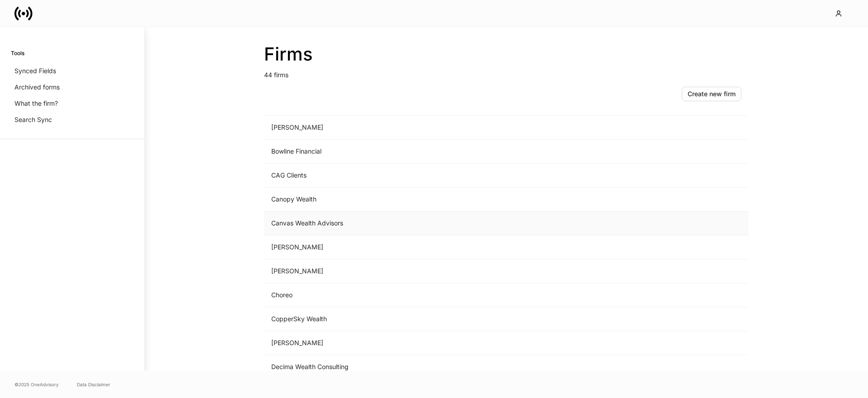 The width and height of the screenshot is (868, 398). Describe the element at coordinates (72, 71) in the screenshot. I see `a: Synced Fields` at that location.